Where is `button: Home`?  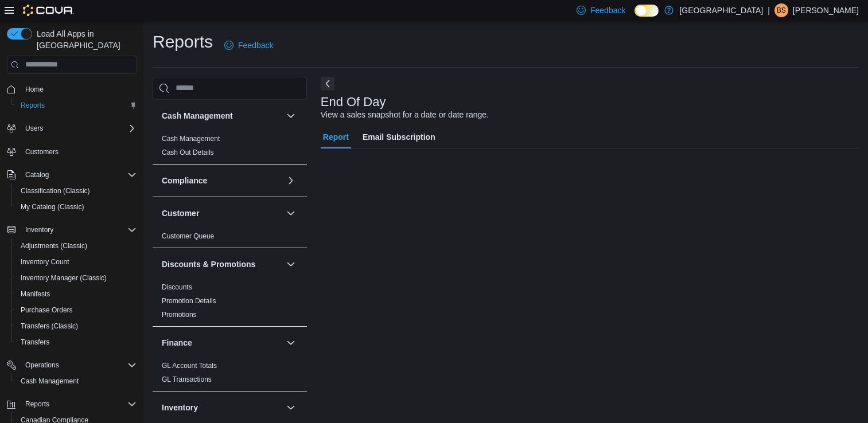 button: Home is located at coordinates (72, 89).